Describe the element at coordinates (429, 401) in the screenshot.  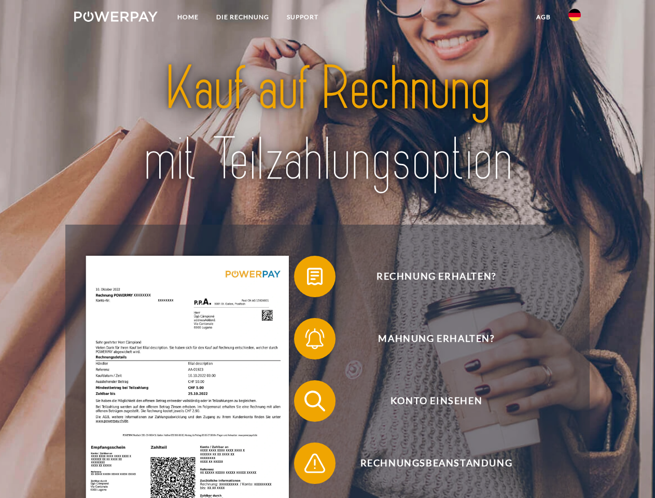
I see `button: Konto einsehen` at that location.